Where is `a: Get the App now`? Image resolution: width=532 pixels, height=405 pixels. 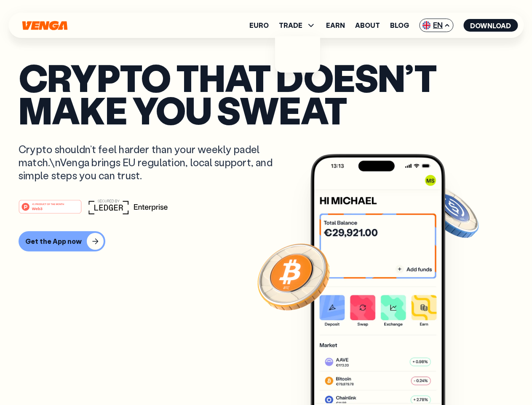 a: Get the App now is located at coordinates (266, 241).